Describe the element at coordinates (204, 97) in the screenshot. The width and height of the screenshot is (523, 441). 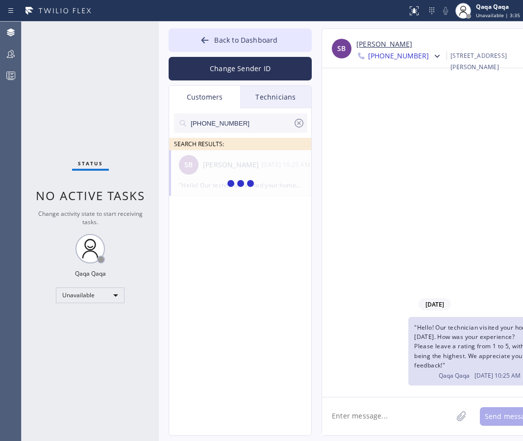
I see `div: Customers` at that location.